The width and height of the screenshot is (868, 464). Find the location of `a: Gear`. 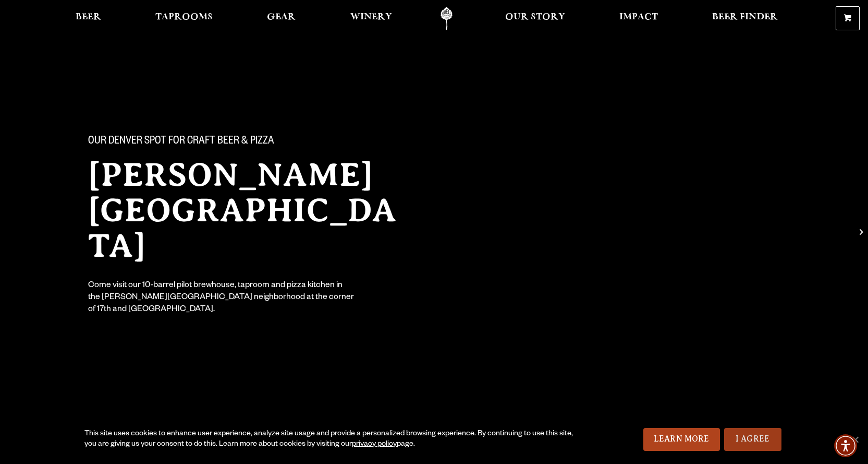

a: Gear is located at coordinates (281, 18).